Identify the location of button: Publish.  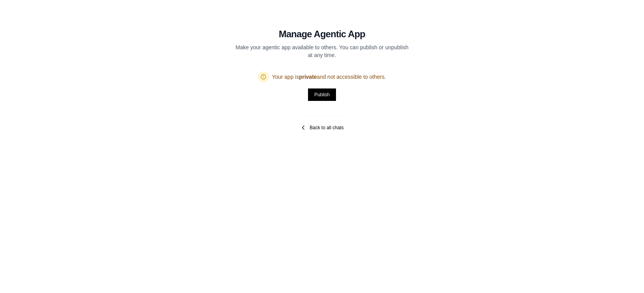
(322, 95).